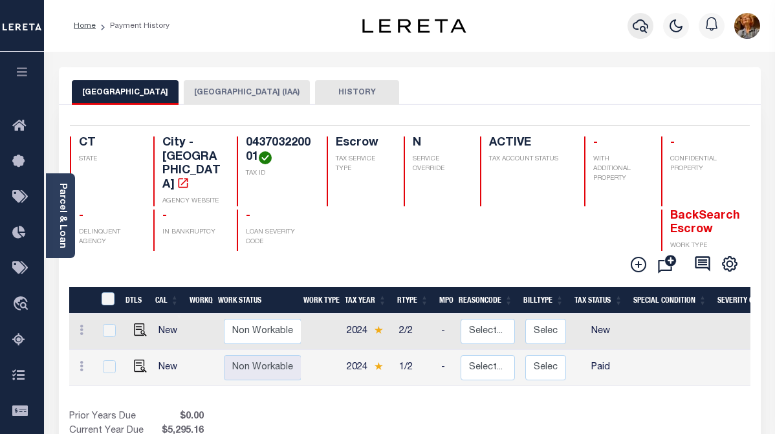 The height and width of the screenshot is (434, 775). I want to click on th: &nbsp;&nbsp;&nbsp;&nbsp;&nbsp;&nbsp;&nbsp;&nbsp;&nbsp;&nbsp;, so click(82, 300).